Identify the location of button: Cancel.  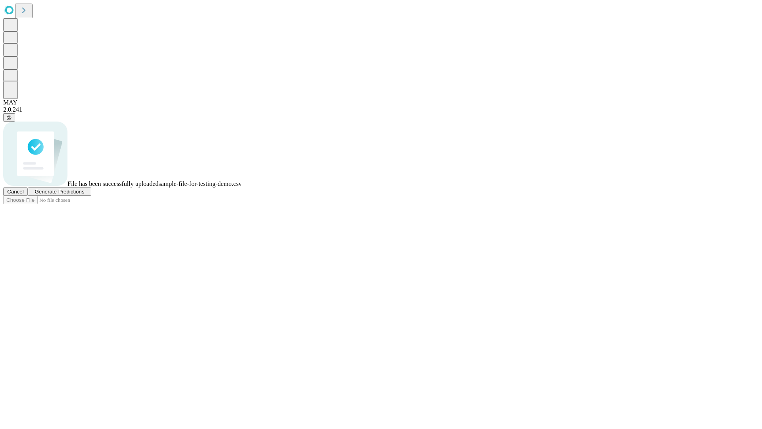
(15, 191).